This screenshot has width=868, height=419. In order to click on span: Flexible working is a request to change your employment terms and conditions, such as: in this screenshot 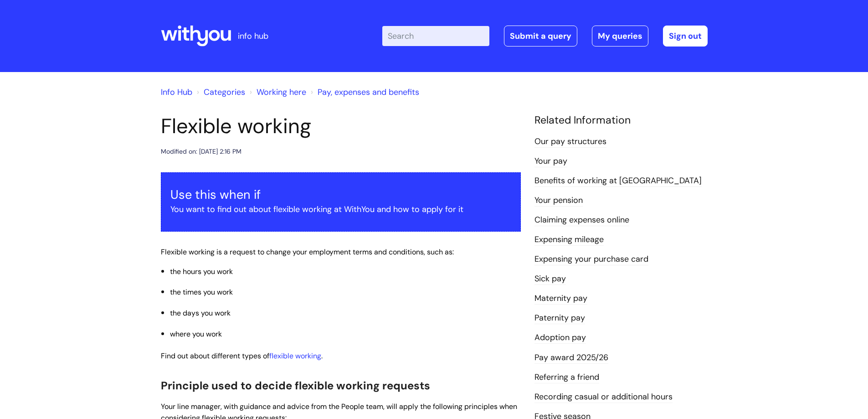, I will do `click(307, 252)`.